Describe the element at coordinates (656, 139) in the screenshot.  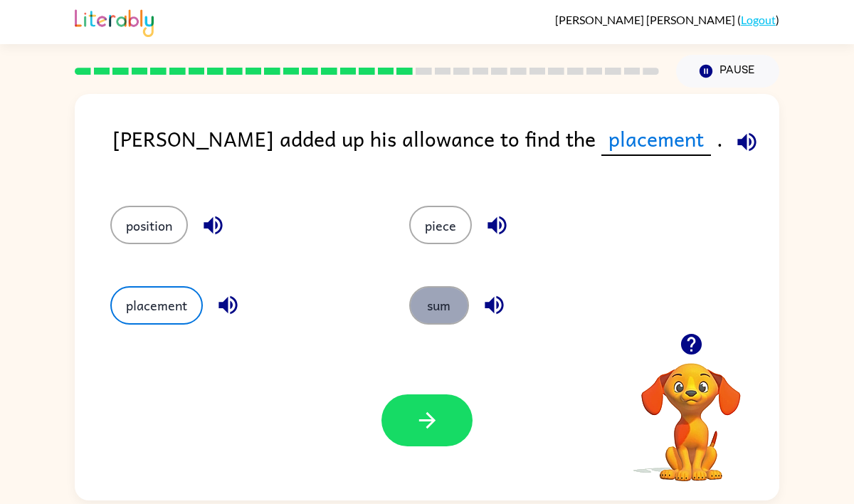
I see `span: placement` at that location.